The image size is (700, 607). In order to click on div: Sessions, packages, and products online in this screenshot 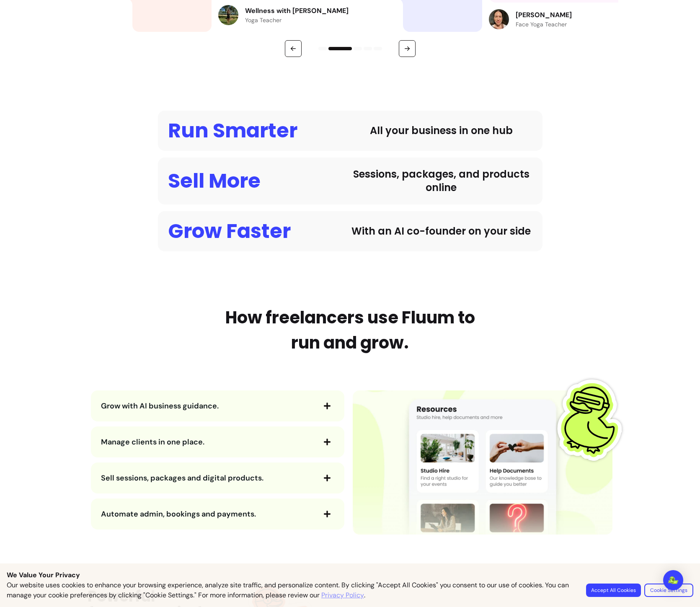, I will do `click(441, 181)`.